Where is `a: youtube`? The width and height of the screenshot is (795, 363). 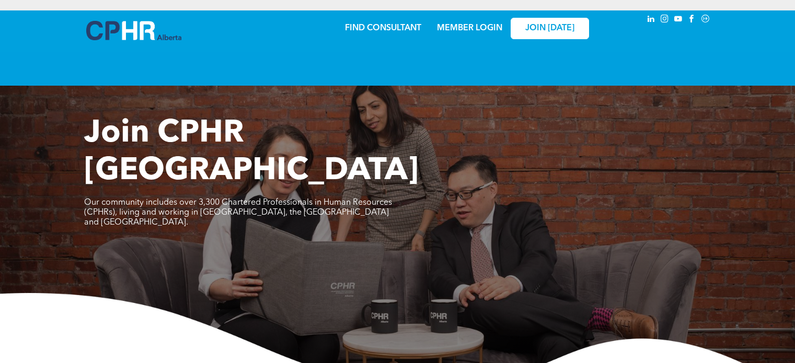
a: youtube is located at coordinates (678, 20).